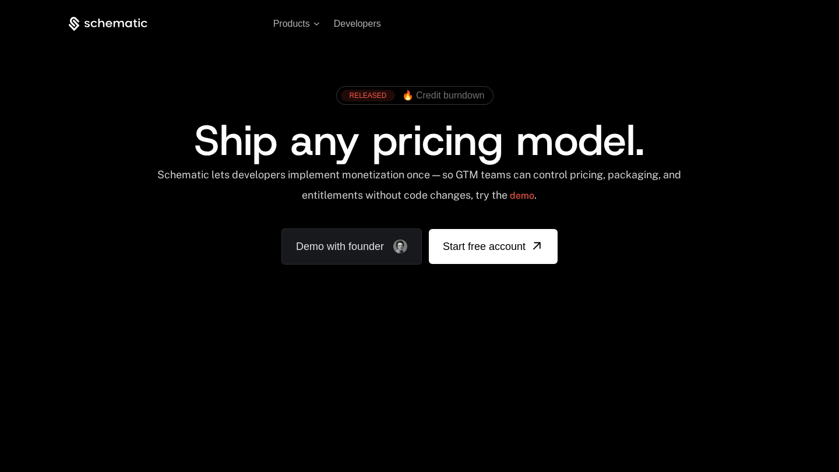 This screenshot has width=839, height=472. Describe the element at coordinates (493, 246) in the screenshot. I see `a: [object Object]` at that location.